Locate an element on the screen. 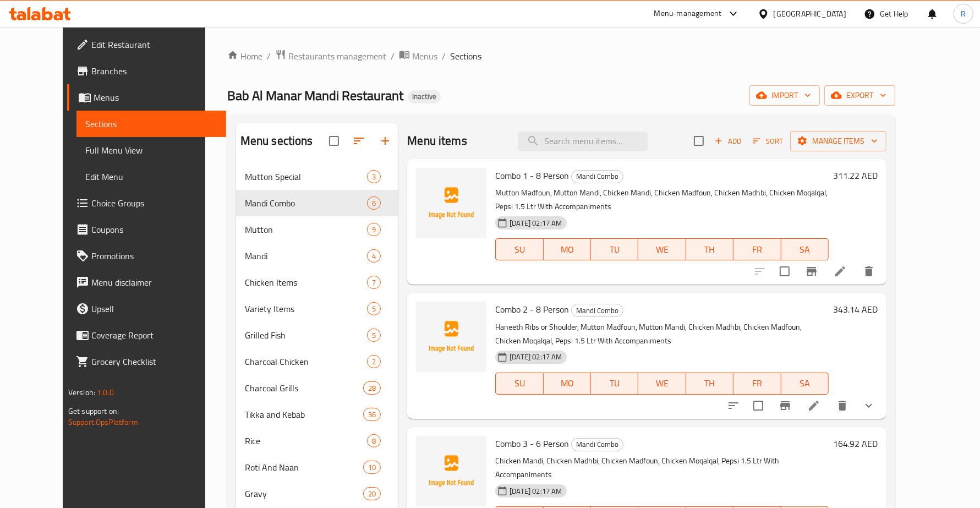 The width and height of the screenshot is (980, 508). a: Sections is located at coordinates (152, 124).